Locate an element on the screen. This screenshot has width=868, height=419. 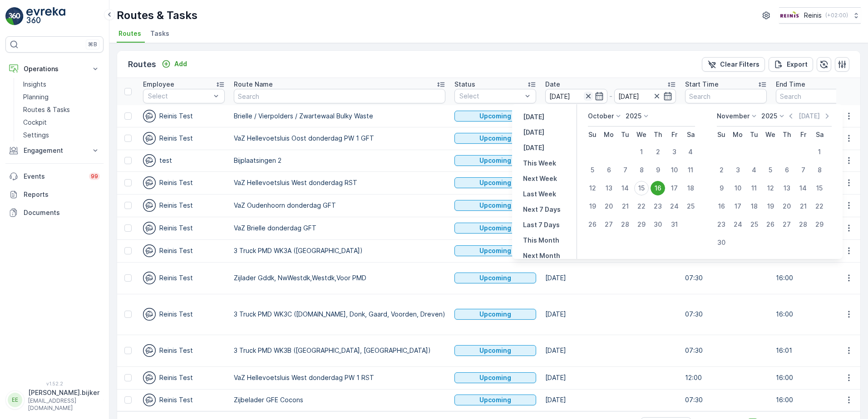
img: logo_light-DOdMpM7g.png is located at coordinates (46, 16).